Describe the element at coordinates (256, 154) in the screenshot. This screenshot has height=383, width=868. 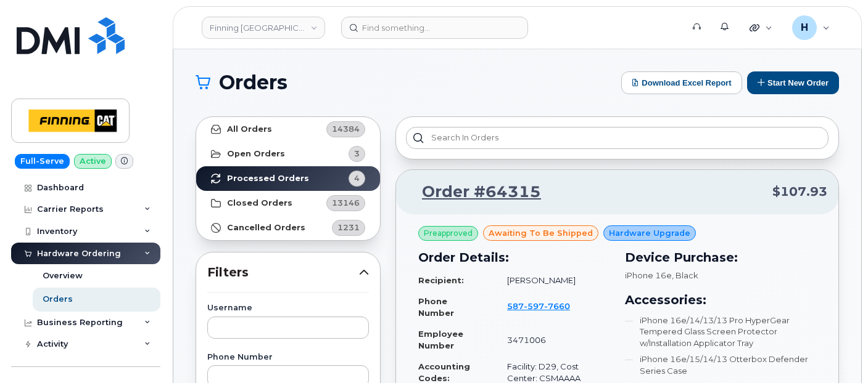
I see `strong: Open Orders` at that location.